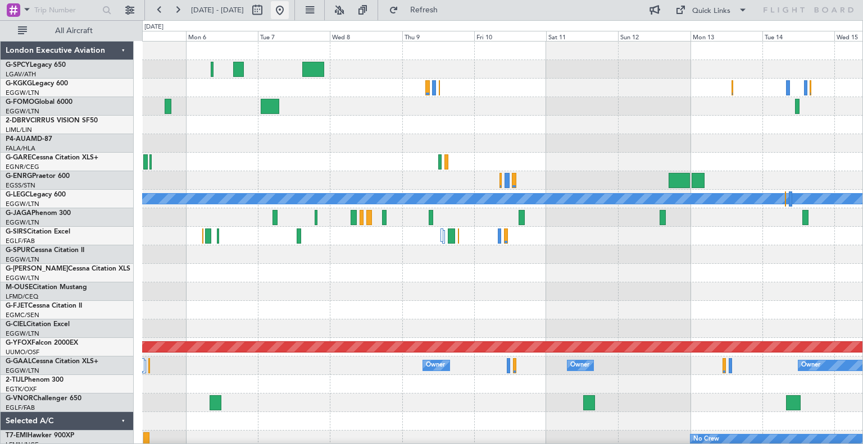  I want to click on span: G-ENRG, so click(19, 176).